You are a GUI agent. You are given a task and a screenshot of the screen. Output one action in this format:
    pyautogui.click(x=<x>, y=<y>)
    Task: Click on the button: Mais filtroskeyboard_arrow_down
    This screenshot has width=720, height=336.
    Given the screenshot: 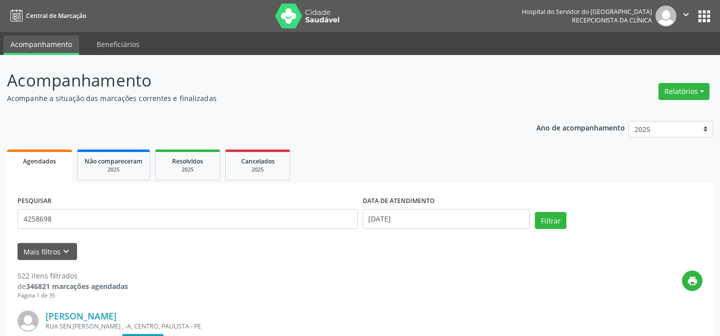 What is the action you would take?
    pyautogui.click(x=47, y=252)
    